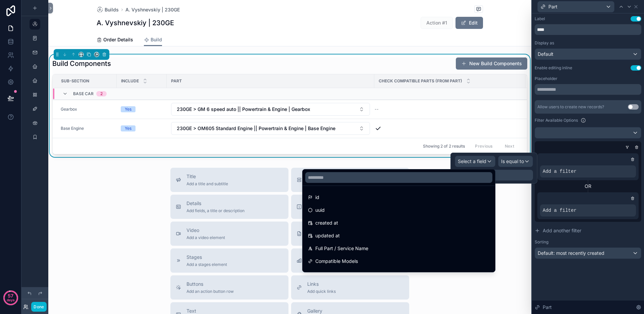  Describe the element at coordinates (210, 291) in the screenshot. I see `span: Add an action button row` at that location.